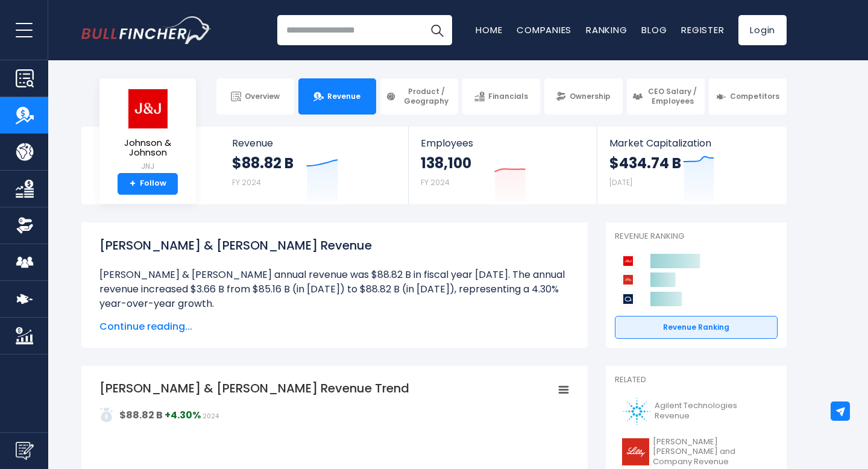  What do you see at coordinates (583, 97) in the screenshot?
I see `a: Ownership` at bounding box center [583, 97].